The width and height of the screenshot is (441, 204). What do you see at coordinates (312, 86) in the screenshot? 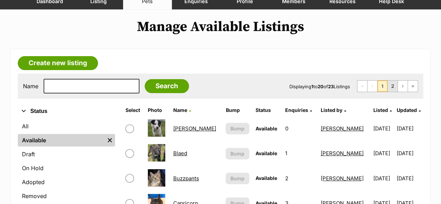
I see `strong: 1` at bounding box center [312, 86].